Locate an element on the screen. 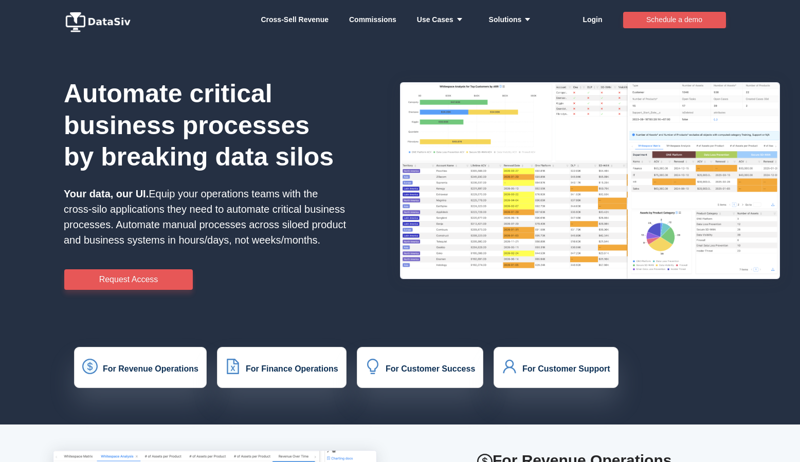 The height and width of the screenshot is (462, 800). a: icon: file-excelFor Finance Operations is located at coordinates (282, 370).